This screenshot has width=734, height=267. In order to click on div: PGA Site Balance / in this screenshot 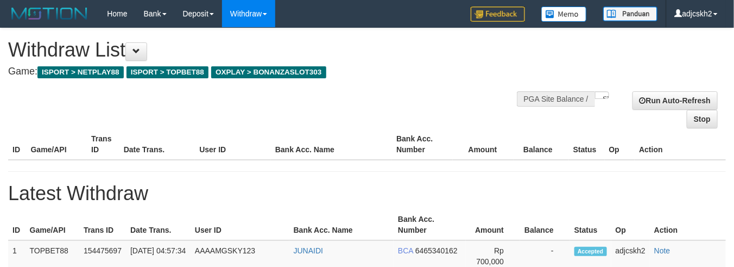, I will do `click(556, 99)`.